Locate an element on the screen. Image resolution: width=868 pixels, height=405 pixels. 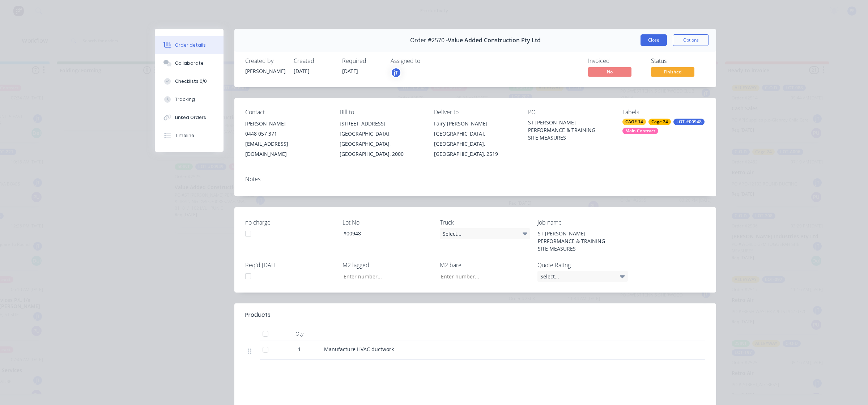
button: Timeline is located at coordinates (189, 135).